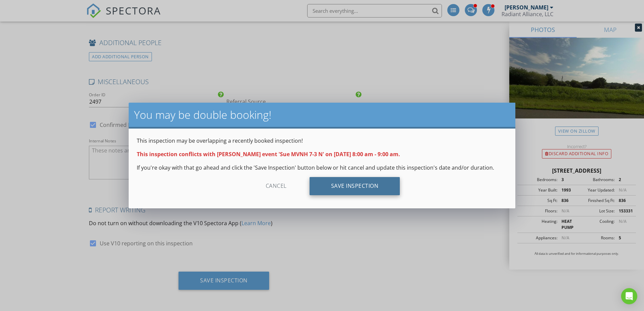  What do you see at coordinates (322, 168) in the screenshot?
I see `p: If you're okay with that go ahead and click the 'Save Inspection' button below or hit cancel and ...` at bounding box center [322, 168].